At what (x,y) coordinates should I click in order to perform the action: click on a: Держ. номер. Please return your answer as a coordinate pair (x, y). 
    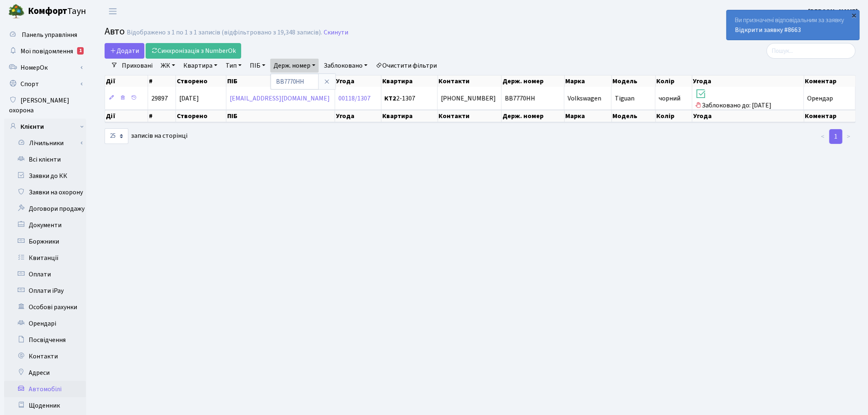
    Looking at the image, I should click on (295, 65).